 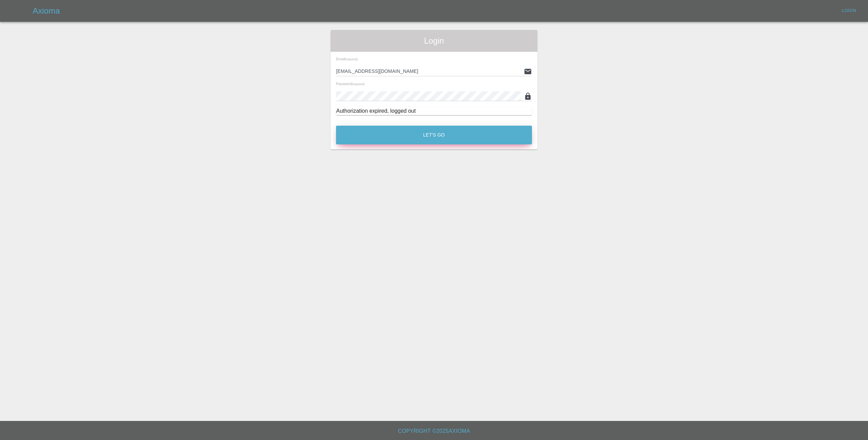 What do you see at coordinates (350, 84) in the screenshot?
I see `span: Password` at bounding box center [350, 84].